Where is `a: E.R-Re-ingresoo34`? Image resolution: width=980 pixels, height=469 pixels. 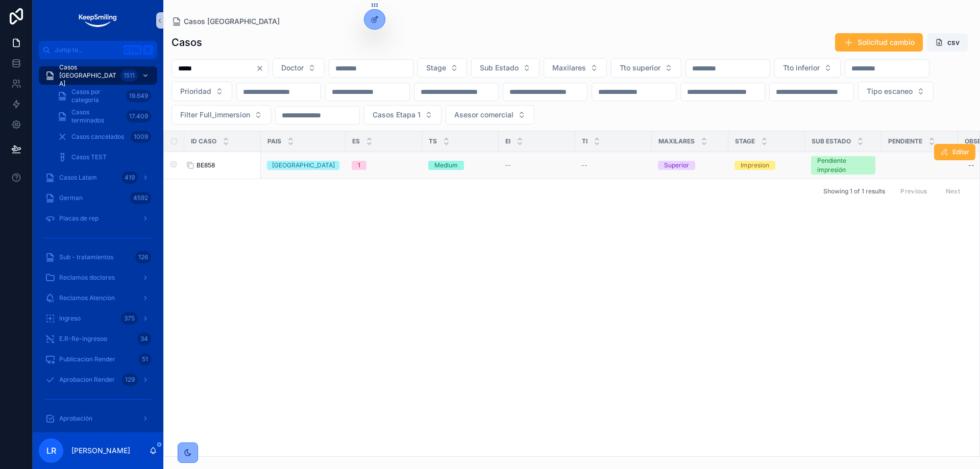
a: E.R-Re-ingresoo34 is located at coordinates (98, 339).